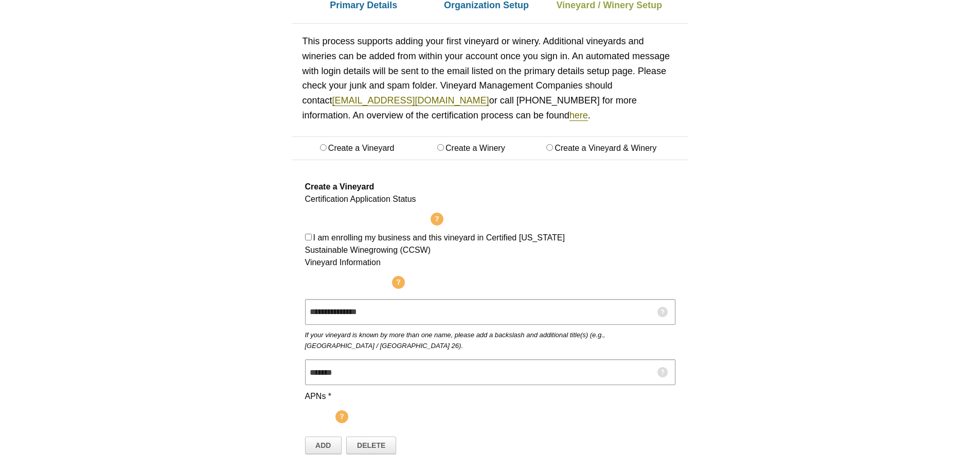  Describe the element at coordinates (323, 445) in the screenshot. I see `a: Add` at that location.